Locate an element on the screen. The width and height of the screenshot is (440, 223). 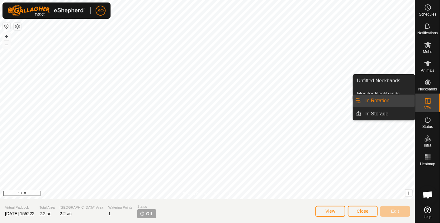
button: View is located at coordinates (330, 211).